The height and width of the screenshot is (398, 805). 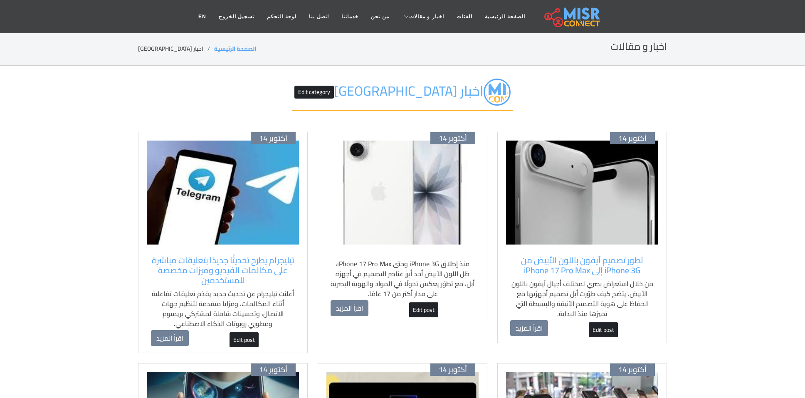 What do you see at coordinates (639, 47) in the screenshot?
I see `h2: اخبار و مقالات` at bounding box center [639, 47].